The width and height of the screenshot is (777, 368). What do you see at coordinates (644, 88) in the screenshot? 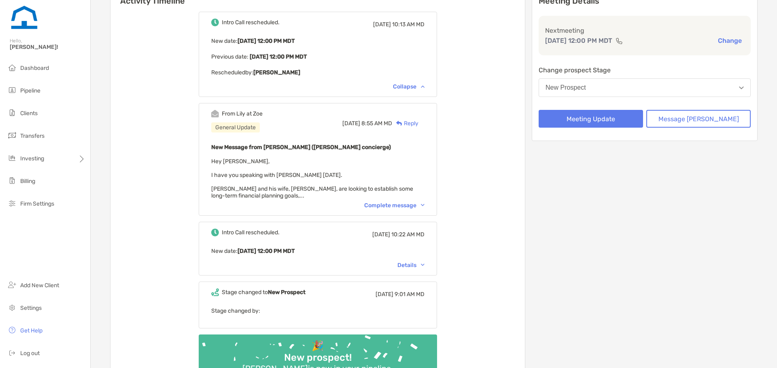
I see `button: New Prospect` at bounding box center [644, 88].